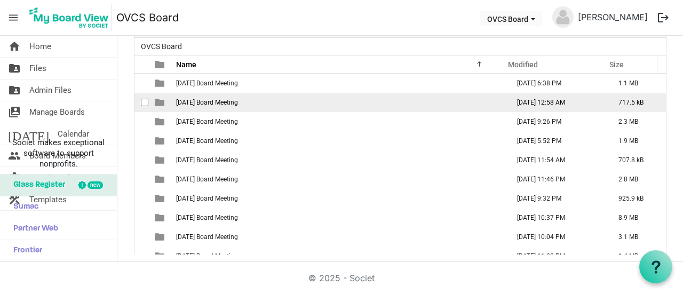 Image resolution: width=683 pixels, height=294 pixels. Describe the element at coordinates (69, 18) in the screenshot. I see `img: My Board View Logo` at that location.